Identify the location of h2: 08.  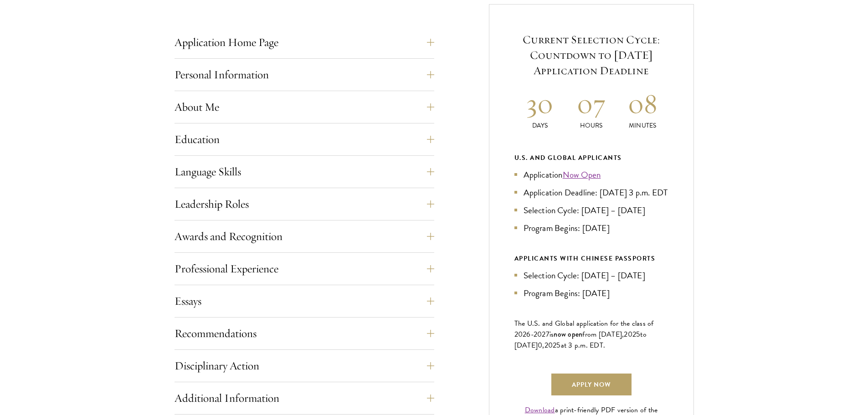
(643, 104).